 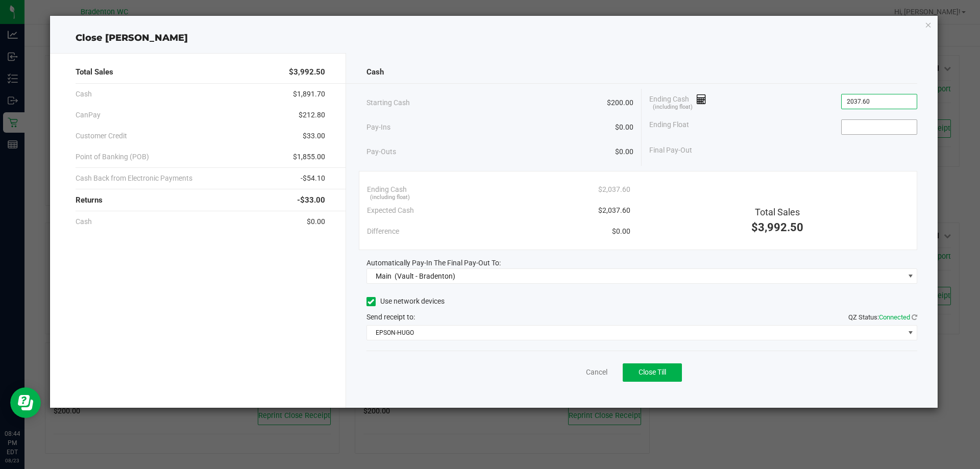 I want to click on span: Expected Cash, so click(x=390, y=210).